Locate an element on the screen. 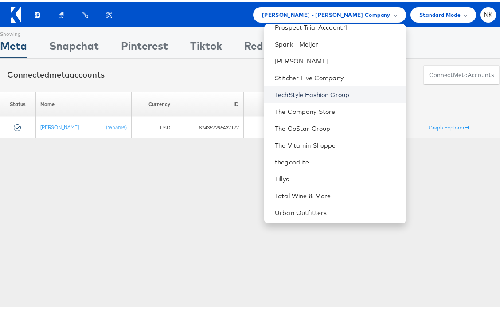  div: Pinterest is located at coordinates (145, 46).